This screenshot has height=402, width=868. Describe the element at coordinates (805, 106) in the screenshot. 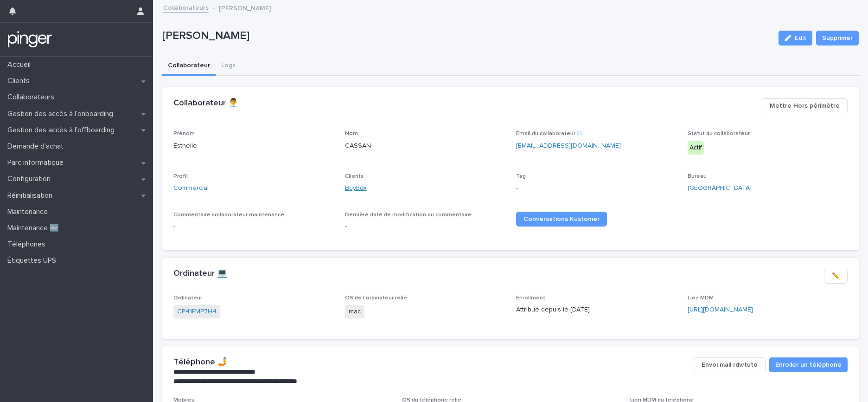

I see `button: Mettre Hors périmètre` at that location.